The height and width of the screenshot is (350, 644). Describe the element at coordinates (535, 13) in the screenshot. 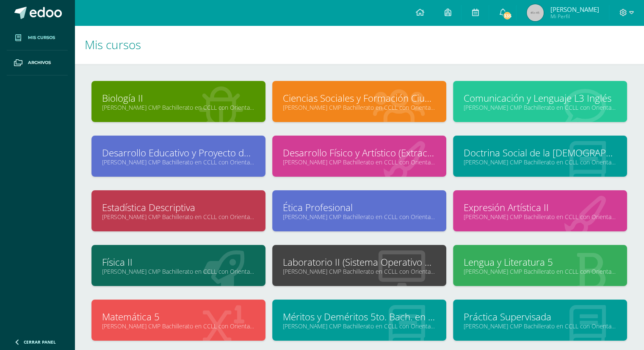

I see `img: 45x45` at that location.